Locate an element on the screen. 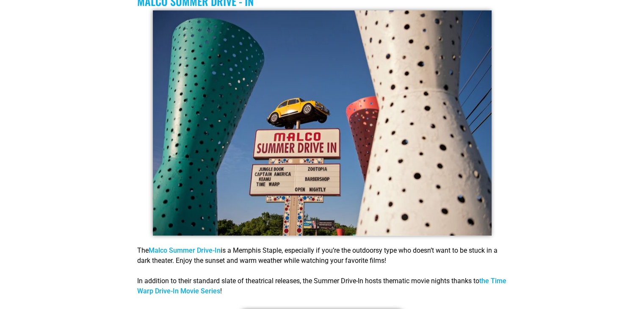 Image resolution: width=644 pixels, height=309 pixels. p: In addition to their standard slate of theatrical releases, the Summer Drive-In hosts thematic mo... is located at coordinates (322, 286).